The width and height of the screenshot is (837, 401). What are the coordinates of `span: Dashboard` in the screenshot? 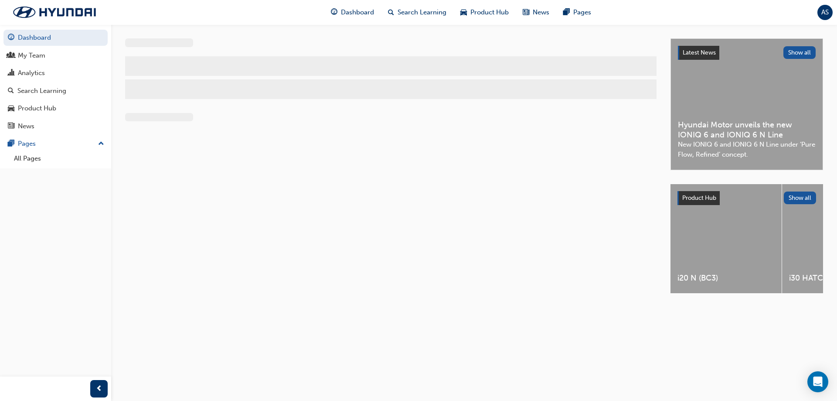 It's located at (358, 12).